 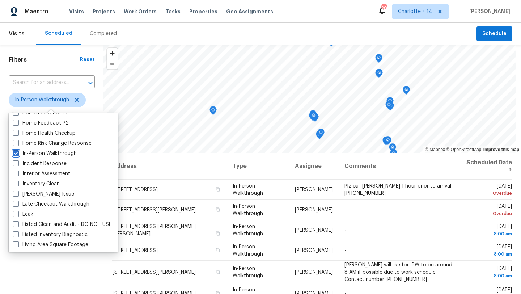 I want to click on span: Projects, so click(x=104, y=12).